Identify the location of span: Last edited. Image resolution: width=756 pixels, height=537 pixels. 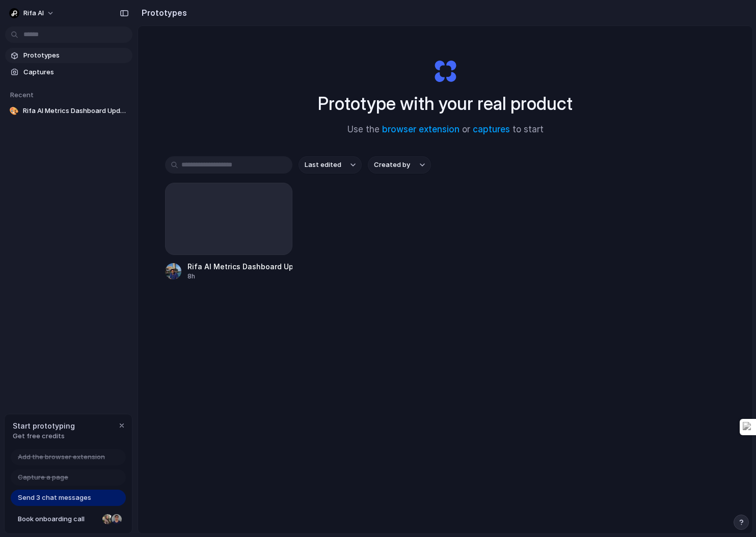
(323, 165).